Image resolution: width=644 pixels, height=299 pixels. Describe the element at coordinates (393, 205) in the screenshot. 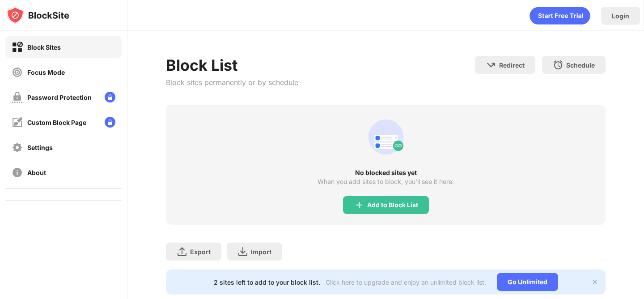

I see `div: Add to Block List` at that location.